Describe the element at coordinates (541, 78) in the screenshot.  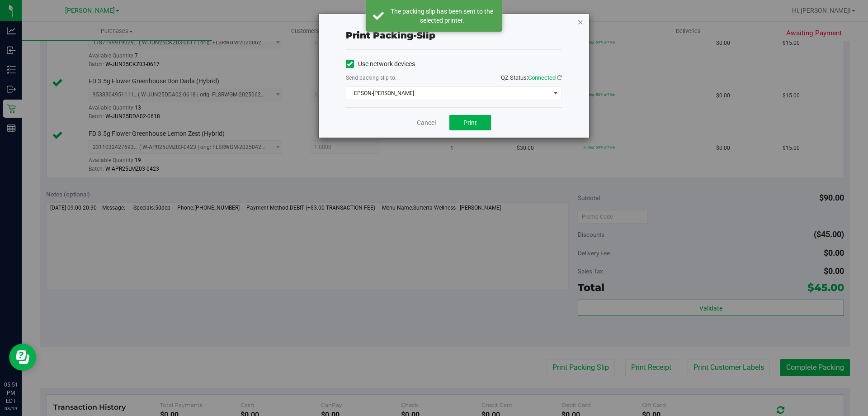
I see `span: Connected` at that location.